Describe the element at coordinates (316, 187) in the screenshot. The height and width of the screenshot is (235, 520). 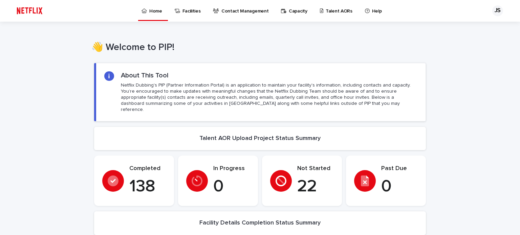
I see `p: 22` at that location.